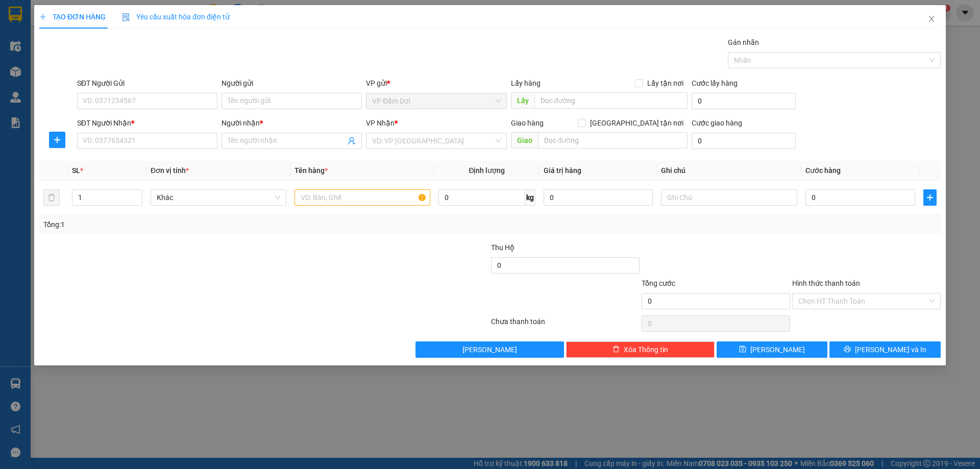 Image resolution: width=980 pixels, height=469 pixels. I want to click on span: Khác, so click(219, 198).